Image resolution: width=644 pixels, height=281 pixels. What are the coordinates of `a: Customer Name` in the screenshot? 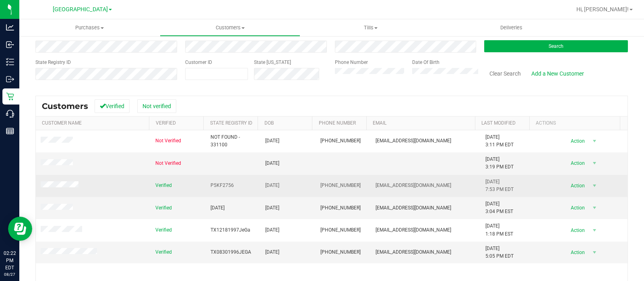 It's located at (62, 123).